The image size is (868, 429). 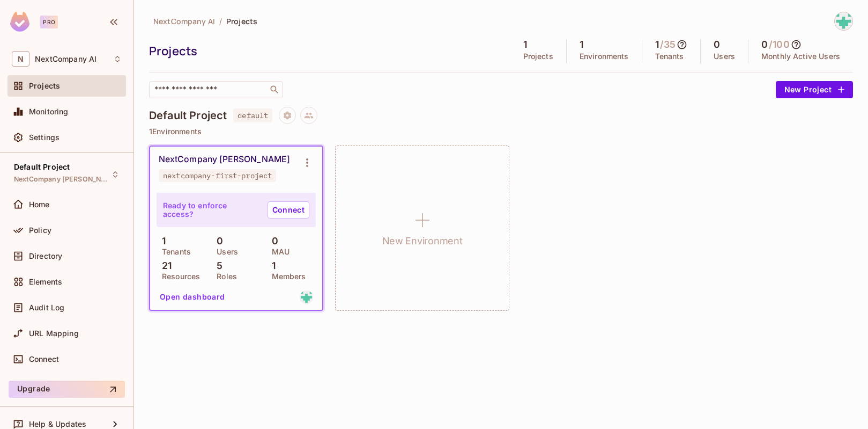 I want to click on button: Upgrade, so click(x=67, y=389).